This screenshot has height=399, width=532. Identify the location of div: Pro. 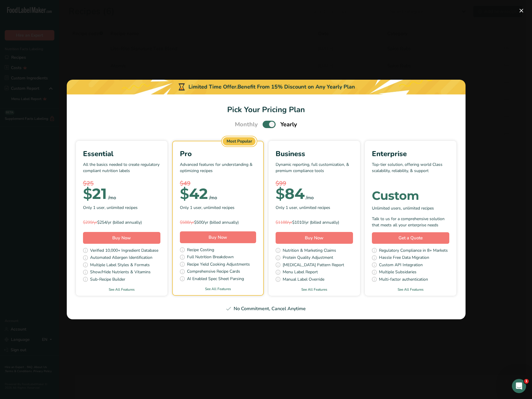
(218, 153).